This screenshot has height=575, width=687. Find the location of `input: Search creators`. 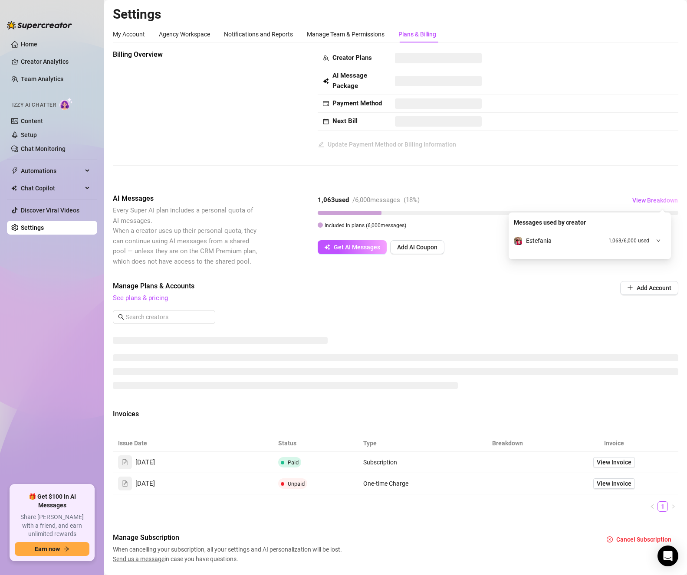

input: Search creators is located at coordinates (164, 317).